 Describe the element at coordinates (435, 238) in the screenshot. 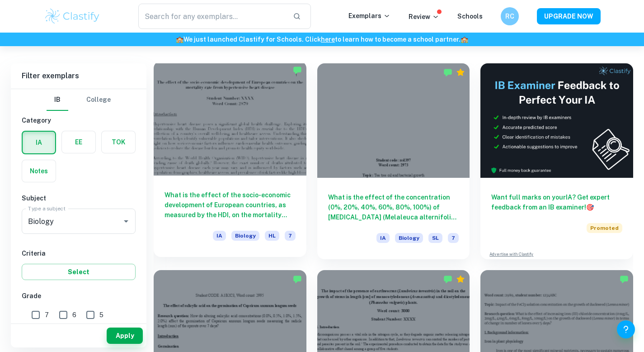

I see `span: SL` at that location.